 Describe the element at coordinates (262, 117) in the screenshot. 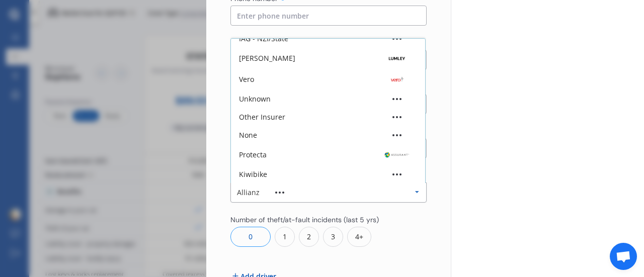

I see `div: Other Insurer` at that location.